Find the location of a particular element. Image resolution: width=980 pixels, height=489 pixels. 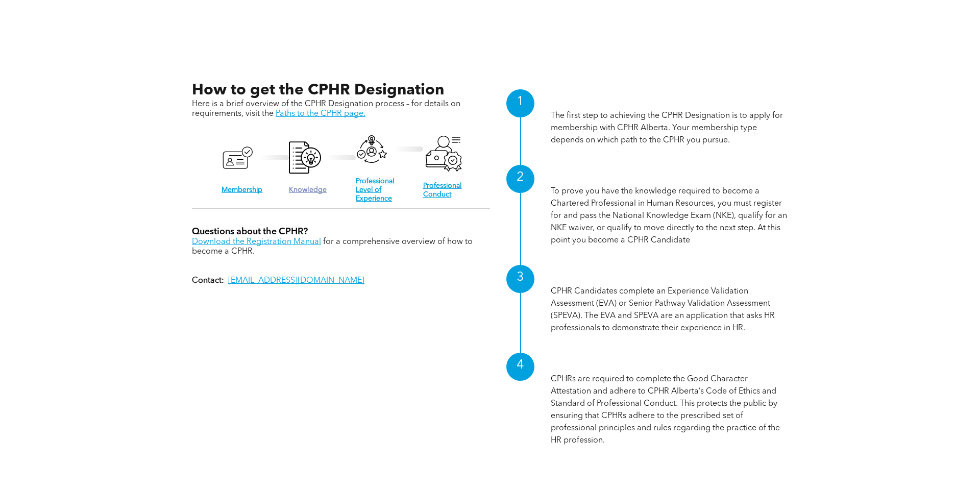

a: Membership is located at coordinates (242, 190).